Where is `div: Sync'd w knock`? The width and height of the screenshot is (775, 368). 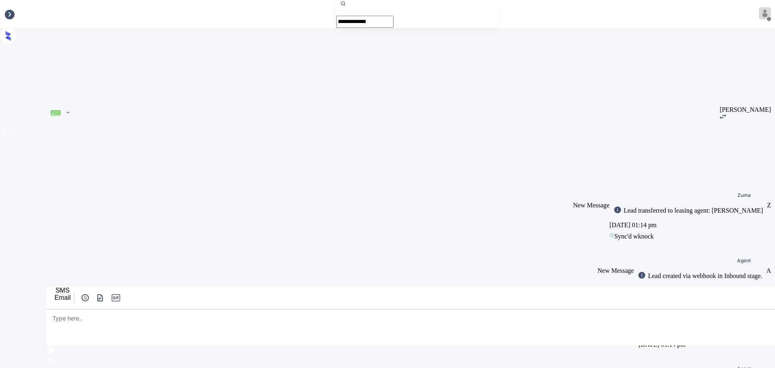
div: Sync'd w knock is located at coordinates (688, 237).